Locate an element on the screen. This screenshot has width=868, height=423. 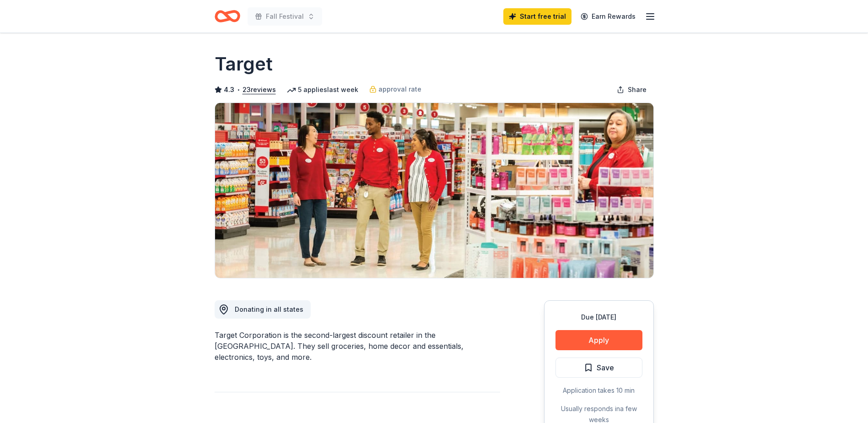
span: Fall Festival is located at coordinates (284, 16).